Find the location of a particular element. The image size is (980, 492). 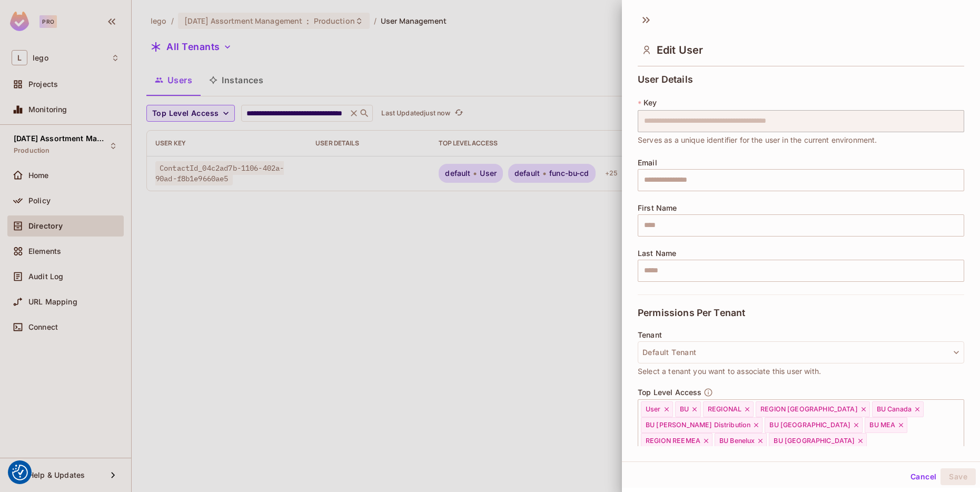

span: Last Name is located at coordinates (656, 254).